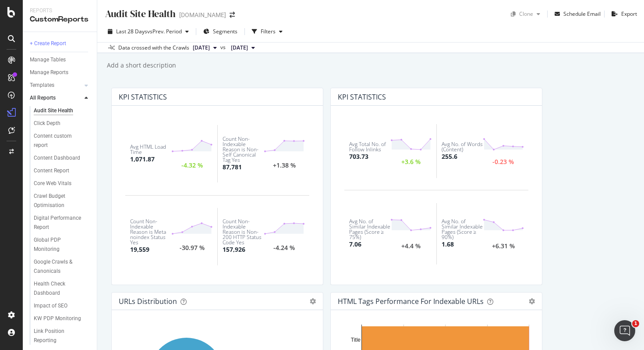 The width and height of the screenshot is (644, 350). What do you see at coordinates (60, 11) in the screenshot?
I see `div: Reports` at bounding box center [60, 11].